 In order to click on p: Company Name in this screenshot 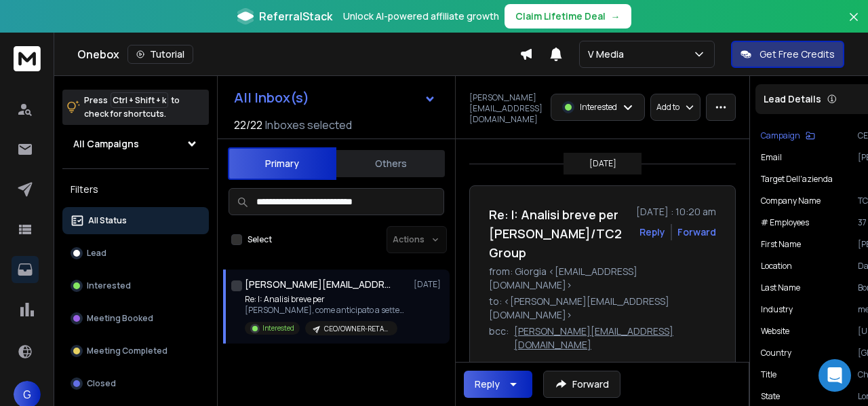, I will do `click(791, 201)`.